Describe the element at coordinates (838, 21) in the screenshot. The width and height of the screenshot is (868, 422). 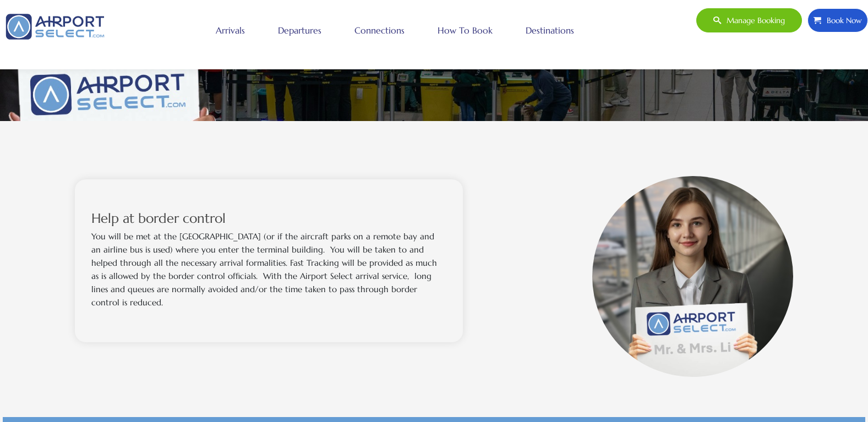
I see `a: Book Now` at that location.